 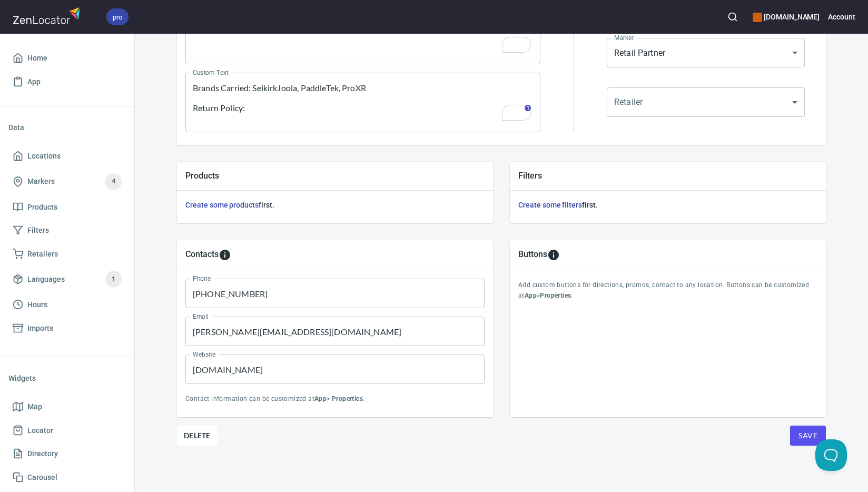 What do you see at coordinates (808, 436) in the screenshot?
I see `span: Save` at bounding box center [808, 436].